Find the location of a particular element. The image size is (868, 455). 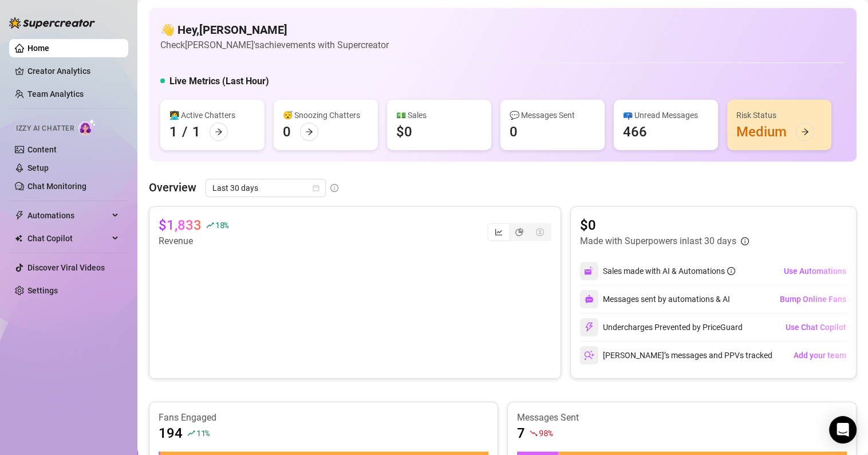

span: Use Chat Copilot is located at coordinates (816, 327).